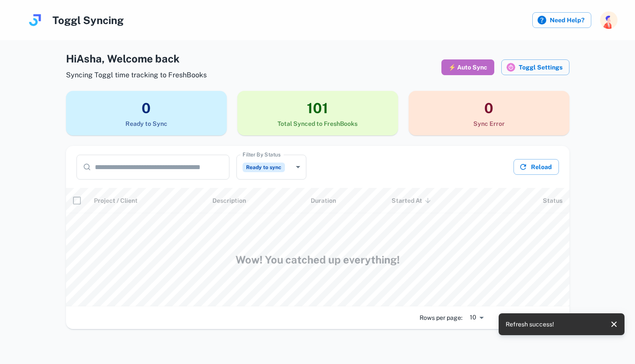 The image size is (635, 364). I want to click on h4: Wow! You catched up everything!, so click(318, 259).